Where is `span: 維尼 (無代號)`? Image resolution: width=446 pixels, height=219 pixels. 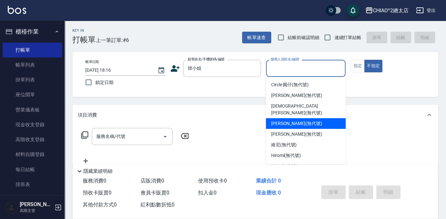 span: 維尼 (無代號) is located at coordinates (284, 145).